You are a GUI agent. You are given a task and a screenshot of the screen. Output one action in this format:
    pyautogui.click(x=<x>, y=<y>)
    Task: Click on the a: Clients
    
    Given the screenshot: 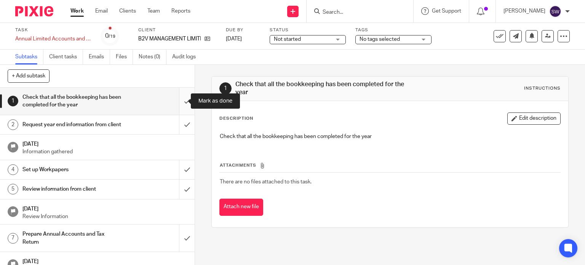 What is the action you would take?
    pyautogui.click(x=128, y=11)
    